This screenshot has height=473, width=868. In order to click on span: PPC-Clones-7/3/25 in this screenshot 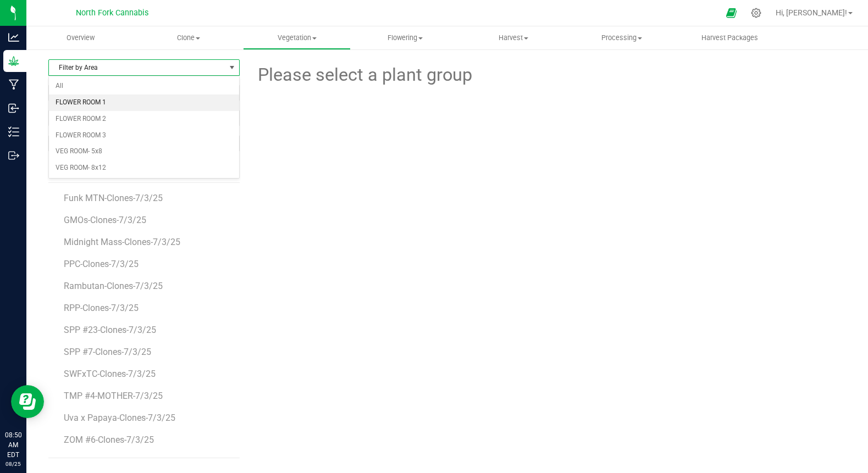, I will do `click(101, 264)`.